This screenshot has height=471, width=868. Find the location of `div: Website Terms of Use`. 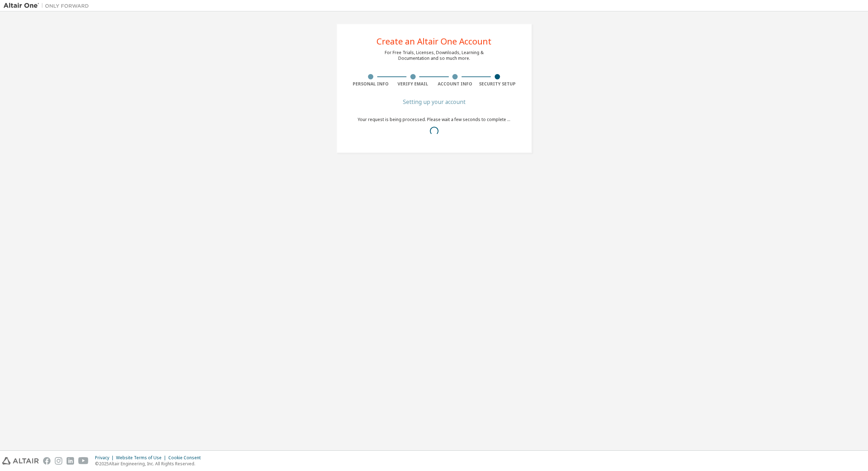

div: Website Terms of Use is located at coordinates (142, 458).